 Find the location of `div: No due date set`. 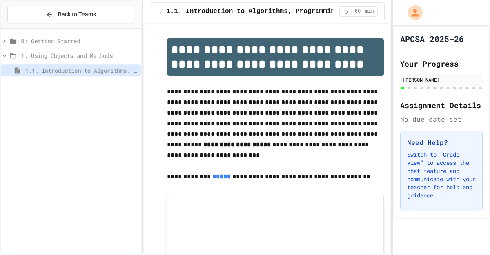

div: No due date set is located at coordinates (442, 119).